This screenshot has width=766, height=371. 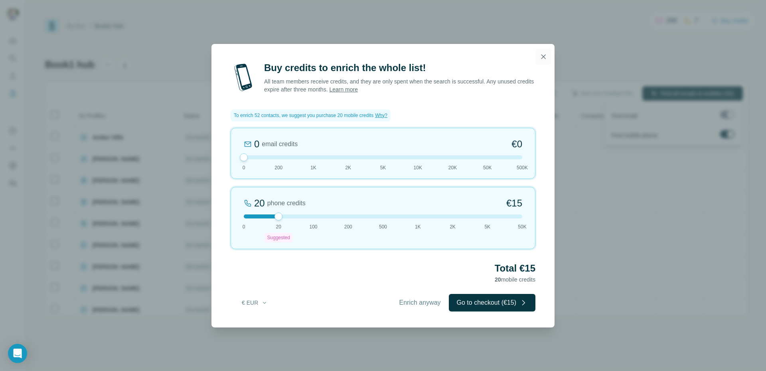 I want to click on div: Open Intercom Messenger, so click(x=18, y=353).